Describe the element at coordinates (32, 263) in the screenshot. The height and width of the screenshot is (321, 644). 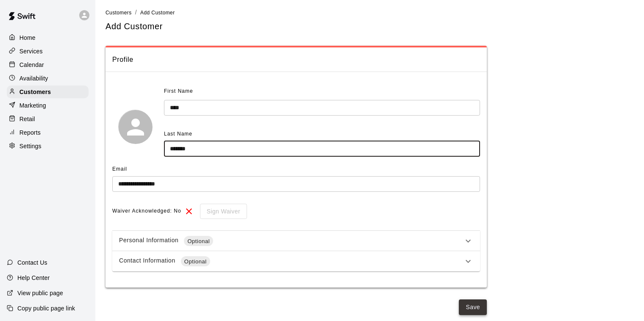
I see `p: Contact Us` at that location.